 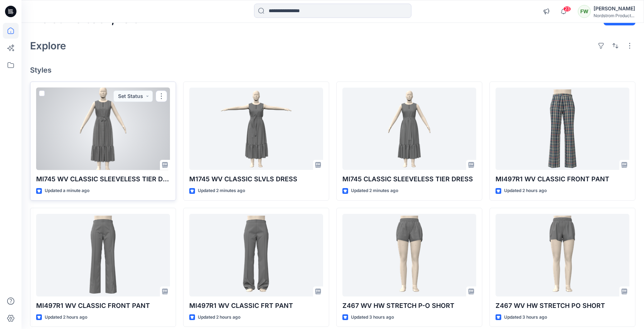 What do you see at coordinates (409, 255) in the screenshot?
I see `a: Z467 WV HW STRETCH P-O SHORT` at bounding box center [409, 255].